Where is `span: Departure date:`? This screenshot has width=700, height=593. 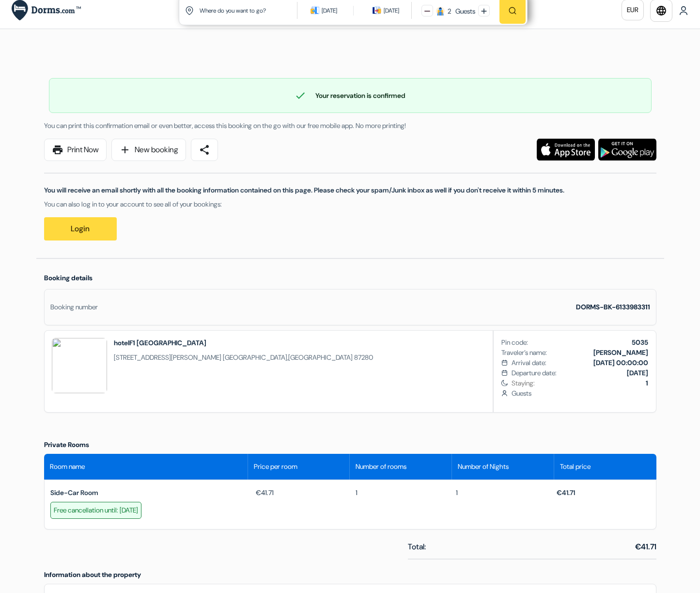
span: Departure date: is located at coordinates (534, 373).